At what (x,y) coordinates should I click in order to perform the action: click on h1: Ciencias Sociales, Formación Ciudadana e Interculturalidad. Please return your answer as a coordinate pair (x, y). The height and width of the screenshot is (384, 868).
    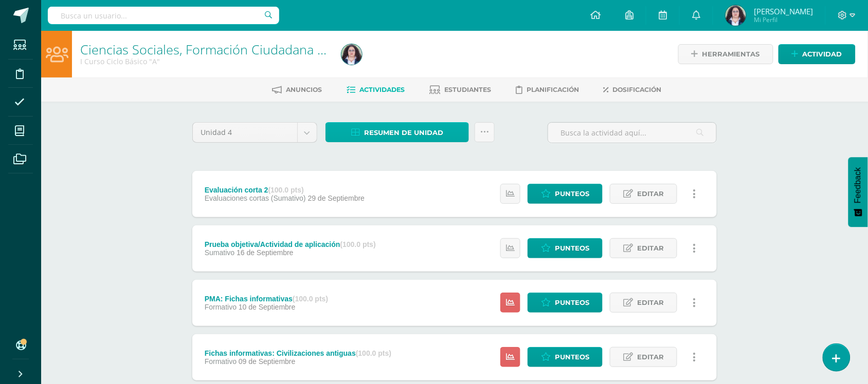
    Looking at the image, I should click on (205, 49).